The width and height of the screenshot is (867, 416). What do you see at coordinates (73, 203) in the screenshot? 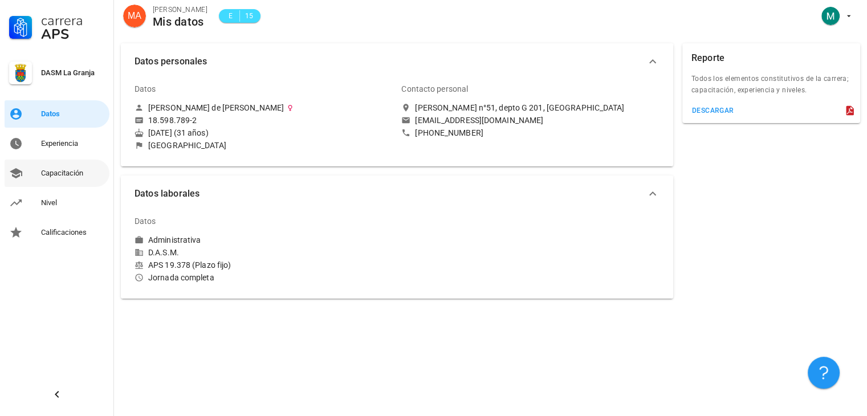
I see `div: Nivel` at bounding box center [73, 203].